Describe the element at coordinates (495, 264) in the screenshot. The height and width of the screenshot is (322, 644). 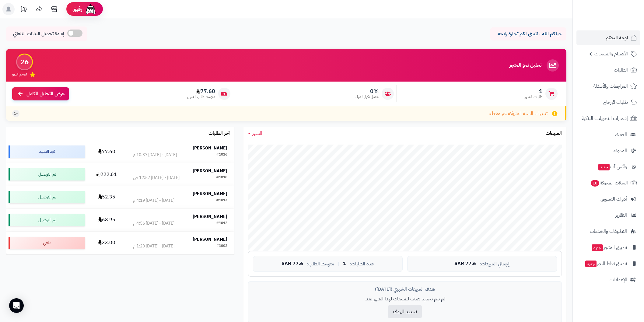
I see `span: إجمالي المبيعات:` at that location.